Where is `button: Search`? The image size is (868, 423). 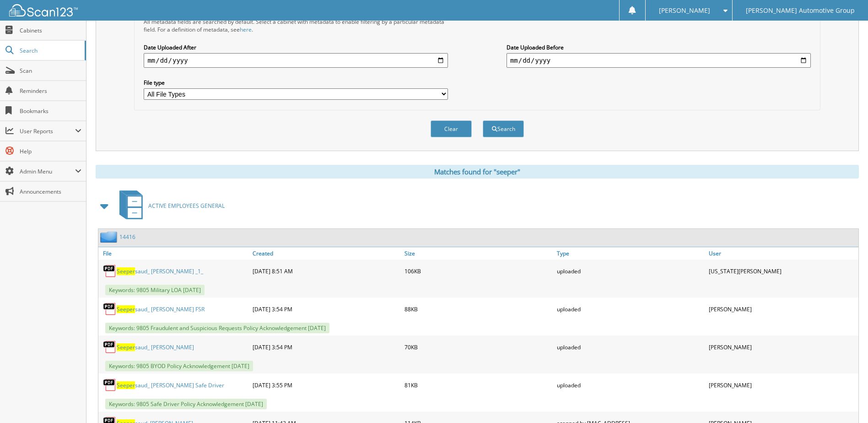 button: Search is located at coordinates (503, 129).